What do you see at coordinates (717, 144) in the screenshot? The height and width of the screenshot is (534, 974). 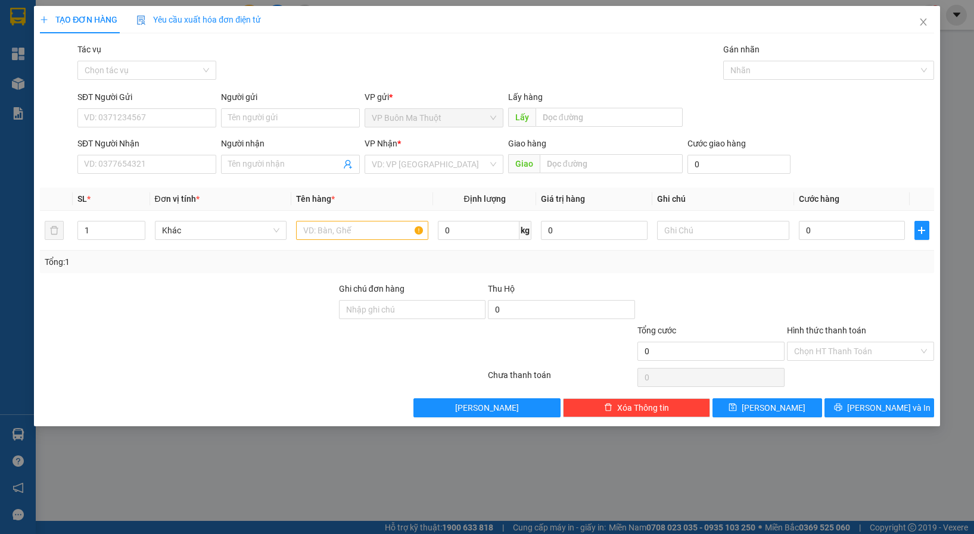 I see `label: Cước giao hàng` at bounding box center [717, 144].